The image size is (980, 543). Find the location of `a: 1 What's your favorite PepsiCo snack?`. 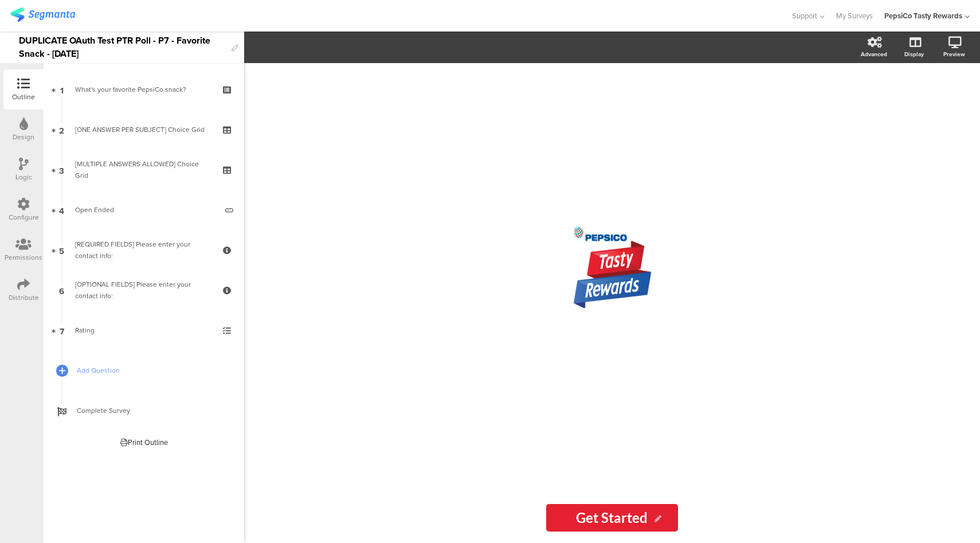

a: 1 What's your favorite PepsiCo snack? is located at coordinates (144, 89).